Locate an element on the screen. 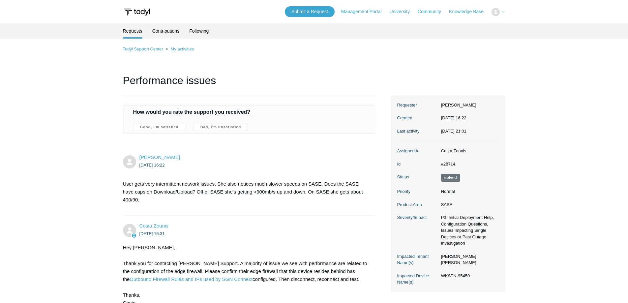  dt: Assigned to is located at coordinates (417, 151).